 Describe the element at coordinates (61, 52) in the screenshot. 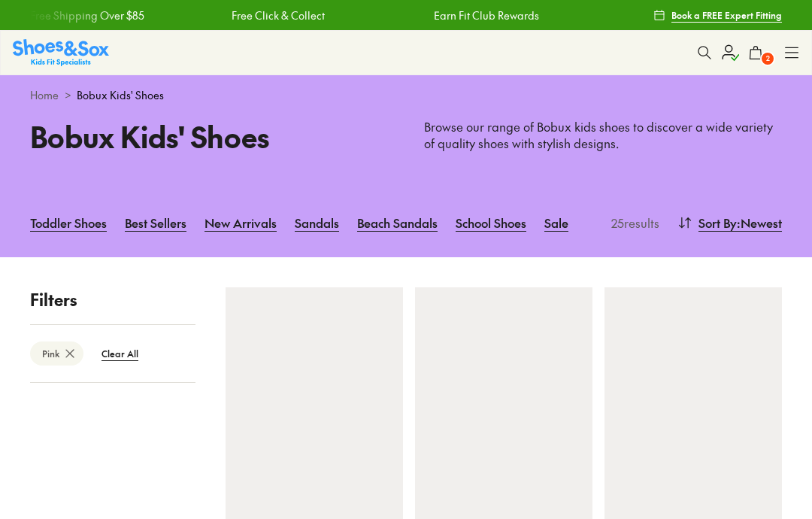

I see `a: Shoes & Sox` at that location.